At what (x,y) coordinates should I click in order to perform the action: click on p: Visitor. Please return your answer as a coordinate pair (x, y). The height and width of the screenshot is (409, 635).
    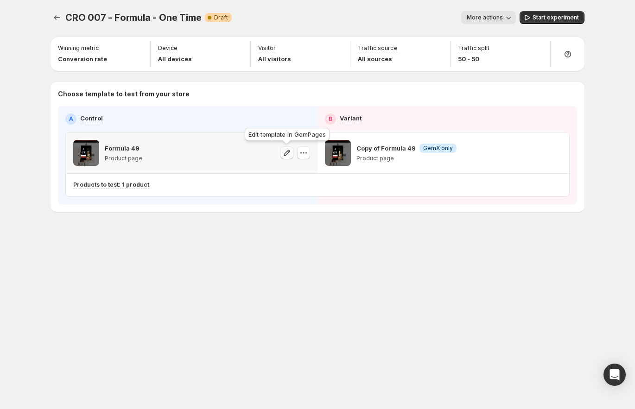
    Looking at the image, I should click on (267, 48).